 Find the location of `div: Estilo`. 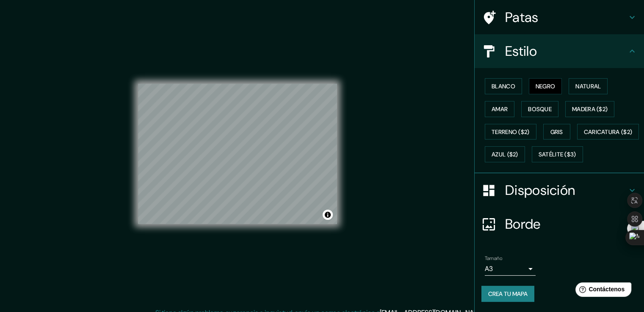

div: Estilo is located at coordinates (559, 51).